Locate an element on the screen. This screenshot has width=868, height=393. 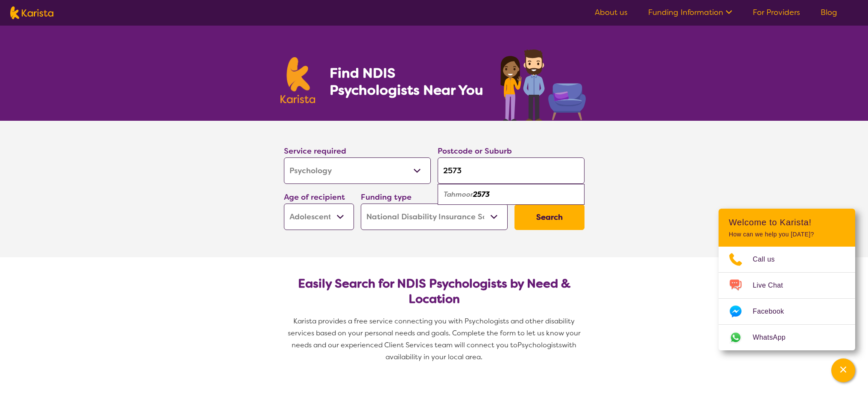
a: Blog is located at coordinates (829, 13).